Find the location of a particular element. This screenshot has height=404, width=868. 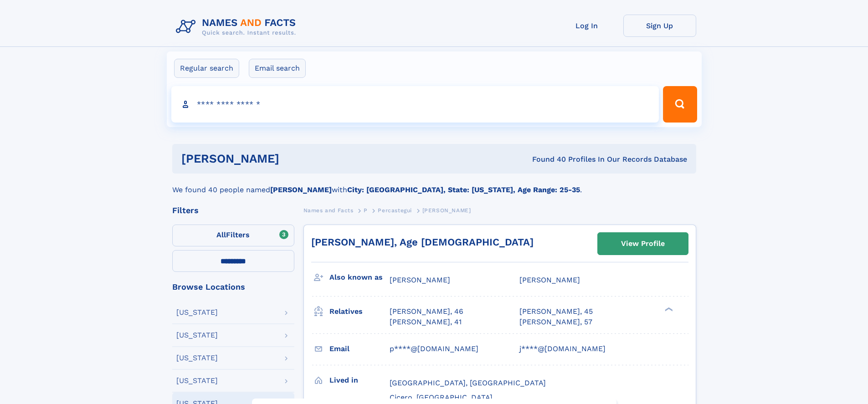

a: Names and Facts is located at coordinates (328, 210).